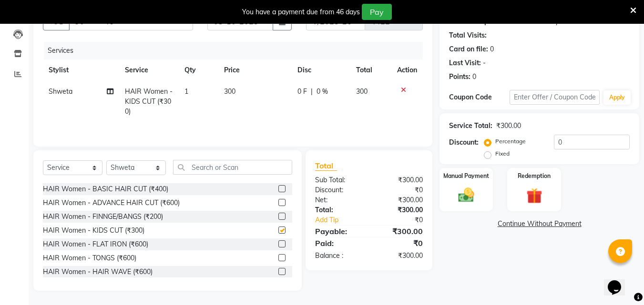 The width and height of the screenshot is (644, 305). I want to click on div: Sub Total:, so click(338, 180).